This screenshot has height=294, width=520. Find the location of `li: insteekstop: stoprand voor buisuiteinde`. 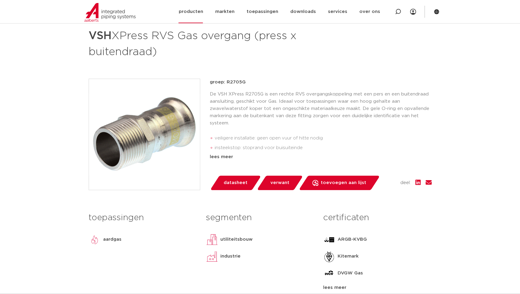

li: insteekstop: stoprand voor buisuiteinde is located at coordinates (323, 148).